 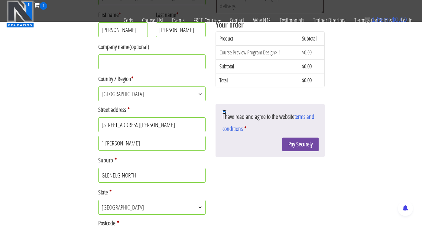 I want to click on a: Terms & Conditions, so click(x=373, y=20).